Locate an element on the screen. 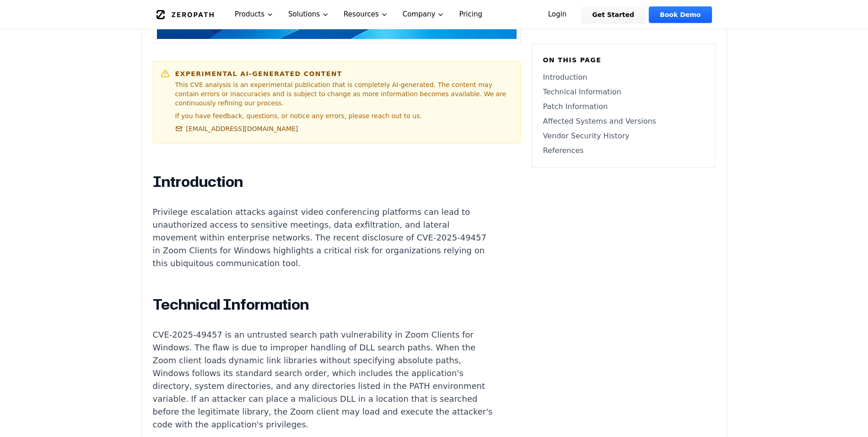 The height and width of the screenshot is (437, 868). p: CVE-2025-49457 is an untrusted search path vulnerability in Zoom Clients for Windows. The flaw is... is located at coordinates (323, 379).